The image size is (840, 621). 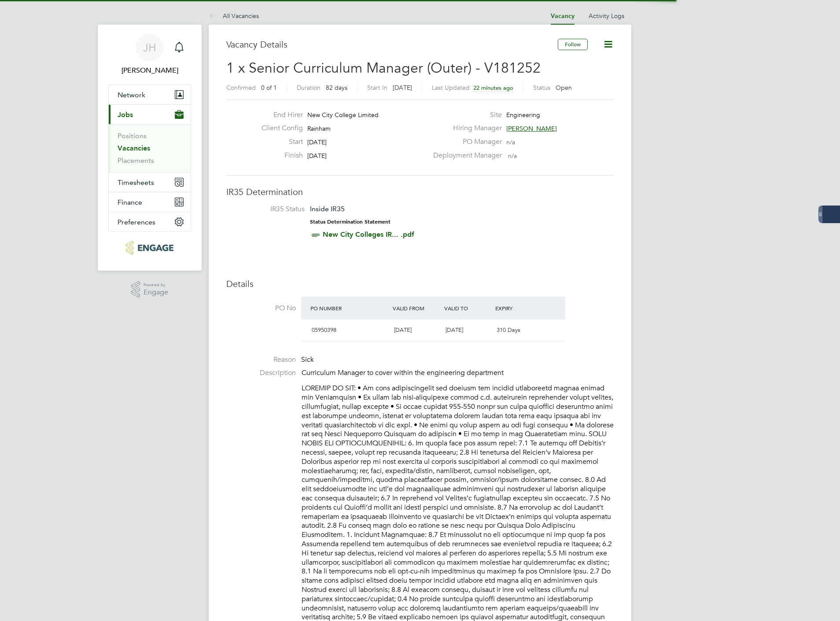 I want to click on a: Powered byEngage, so click(x=149, y=290).